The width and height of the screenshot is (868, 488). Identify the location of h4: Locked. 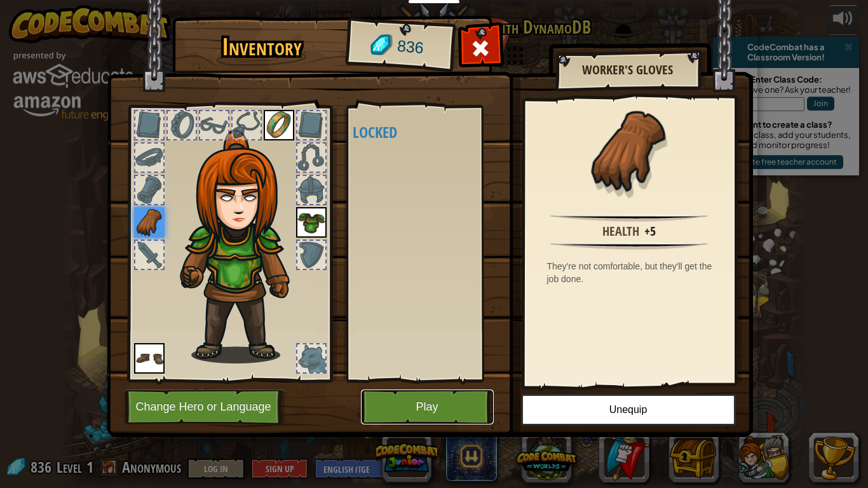
(428, 132).